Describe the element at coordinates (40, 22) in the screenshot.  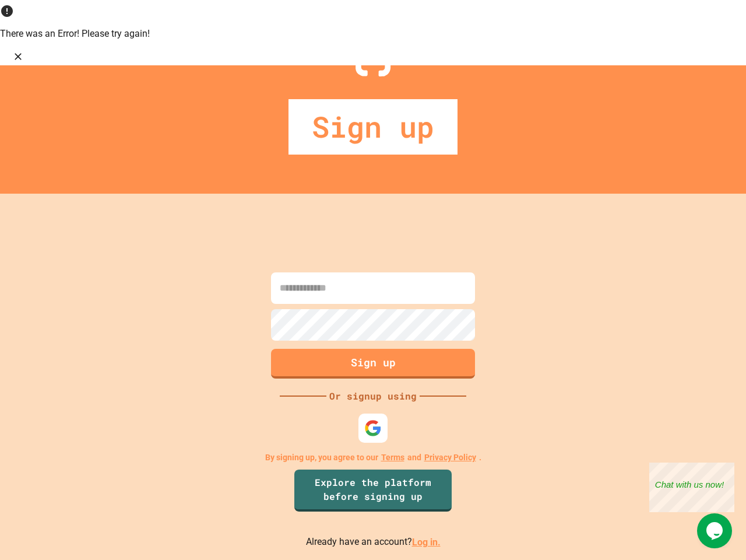
I see `p: Chat with us now!` at that location.